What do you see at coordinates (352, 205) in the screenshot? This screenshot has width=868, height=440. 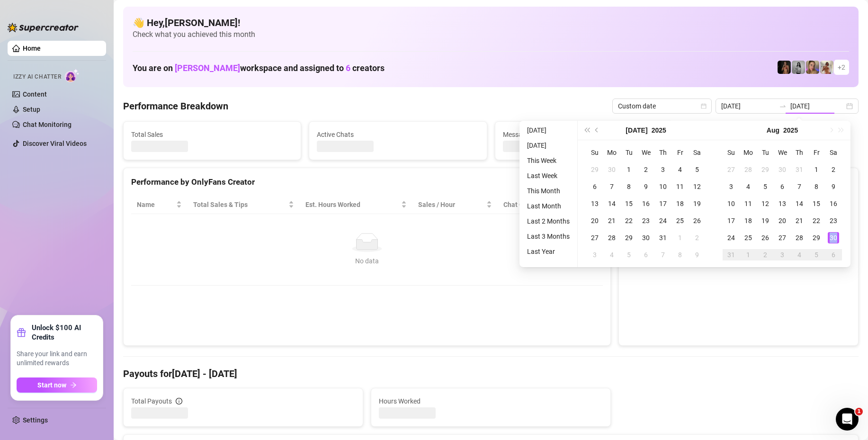 I see `div: Est. Hours Worked` at bounding box center [352, 205].